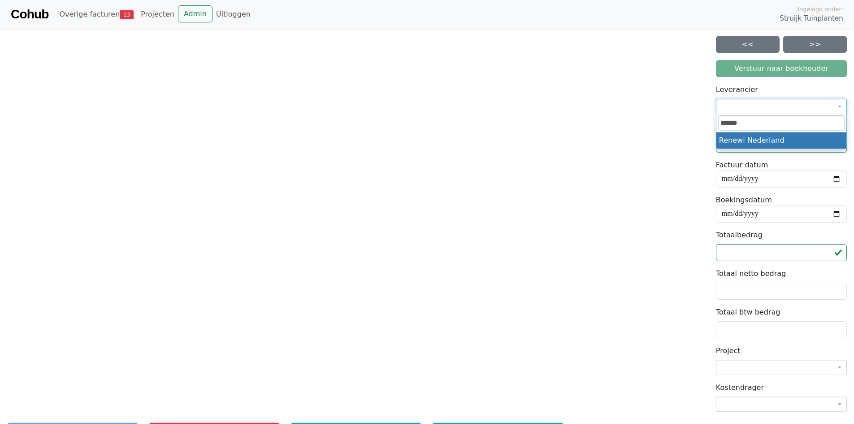 The image size is (854, 424). I want to click on a: Projecten, so click(157, 14).